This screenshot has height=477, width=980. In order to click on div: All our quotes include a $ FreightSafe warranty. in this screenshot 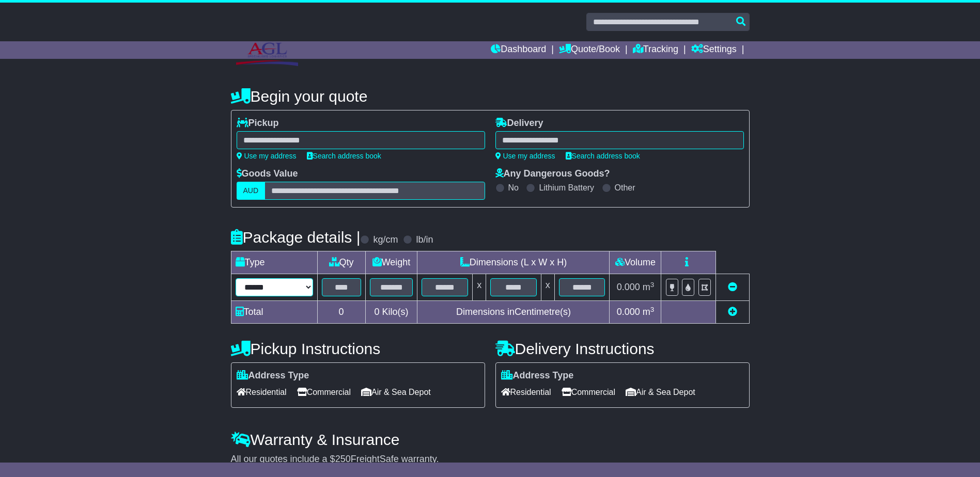, I will do `click(490, 460)`.